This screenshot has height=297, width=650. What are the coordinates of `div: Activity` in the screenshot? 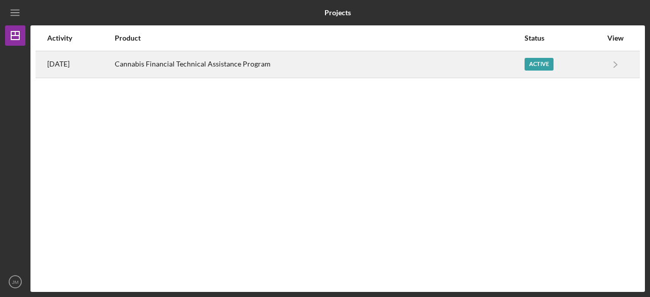 It's located at (80, 38).